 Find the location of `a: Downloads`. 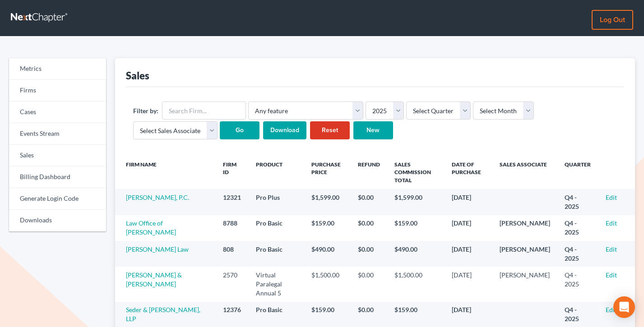

a: Downloads is located at coordinates (57, 220).